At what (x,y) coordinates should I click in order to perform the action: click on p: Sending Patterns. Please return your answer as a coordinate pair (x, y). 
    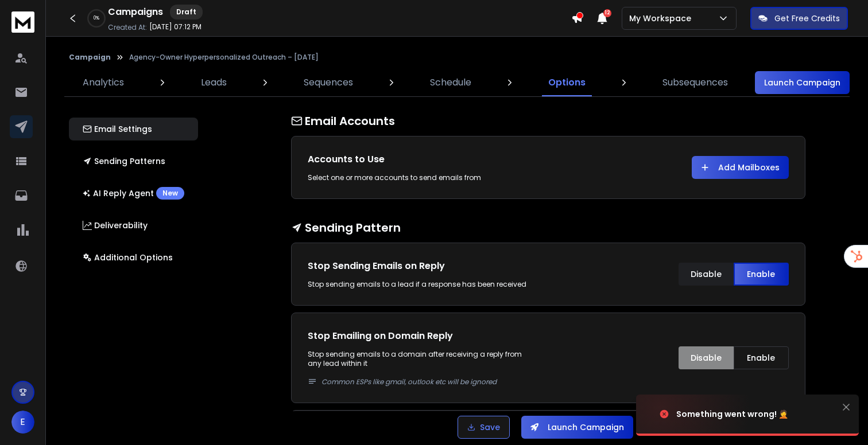
    Looking at the image, I should click on (124, 161).